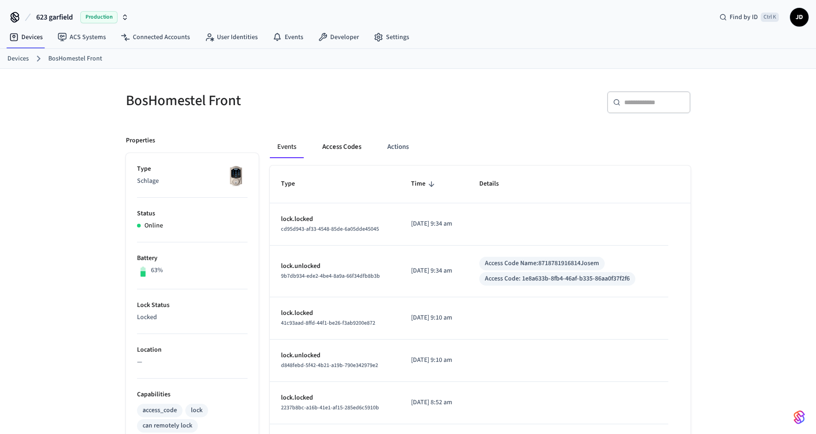  What do you see at coordinates (339, 37) in the screenshot?
I see `a: Developer` at bounding box center [339, 37].